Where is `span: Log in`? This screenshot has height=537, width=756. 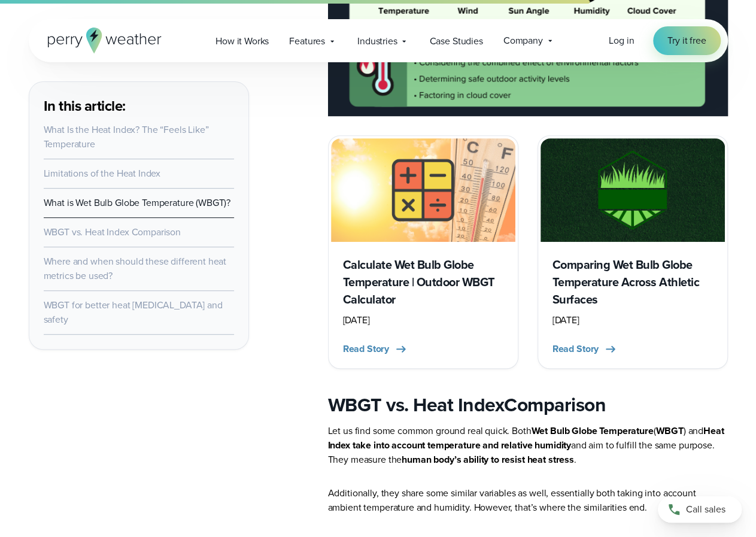 span: Log in is located at coordinates (621, 40).